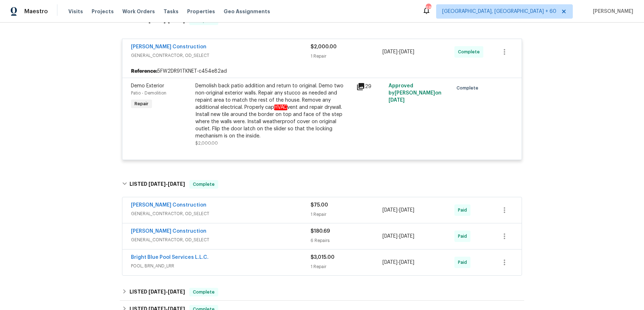  Describe the element at coordinates (76, 12) in the screenshot. I see `span: Visits` at that location.